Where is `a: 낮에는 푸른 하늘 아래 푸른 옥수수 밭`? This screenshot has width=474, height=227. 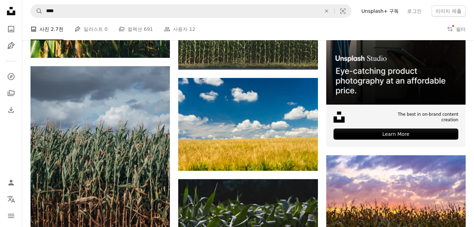 a: 낮에는 푸른 하늘 아래 푸른 옥수수 밭 is located at coordinates (100, 171).